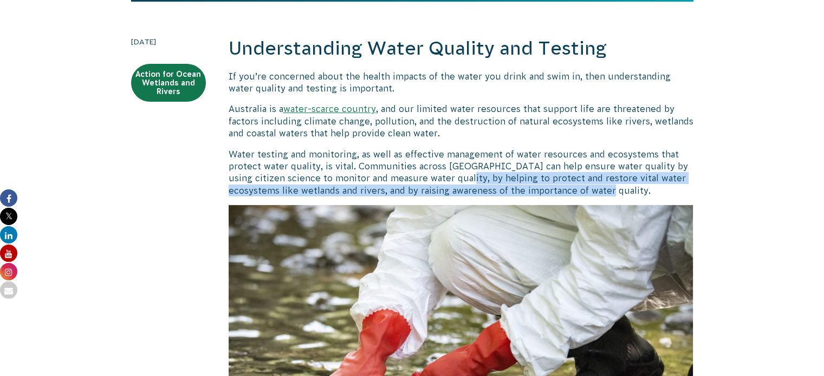  What do you see at coordinates (168, 83) in the screenshot?
I see `a: Action for Ocean Wetlands and Rivers` at bounding box center [168, 83].